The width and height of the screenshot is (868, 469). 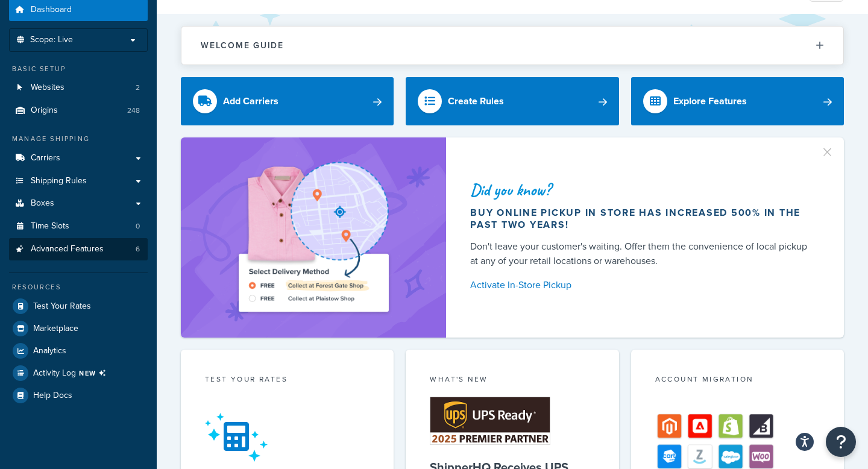 What do you see at coordinates (79, 396) in the screenshot?
I see `a: Help Docs` at bounding box center [79, 396].